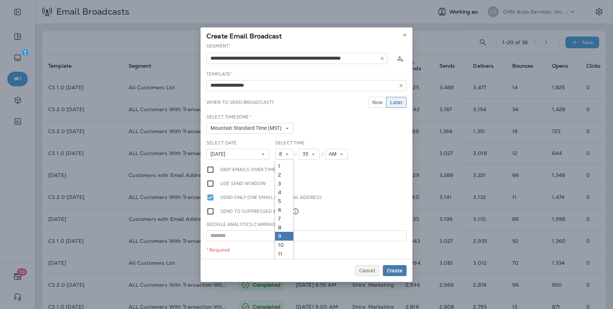 The image size is (613, 309). Describe the element at coordinates (367, 270) in the screenshot. I see `button: Cancel` at that location.